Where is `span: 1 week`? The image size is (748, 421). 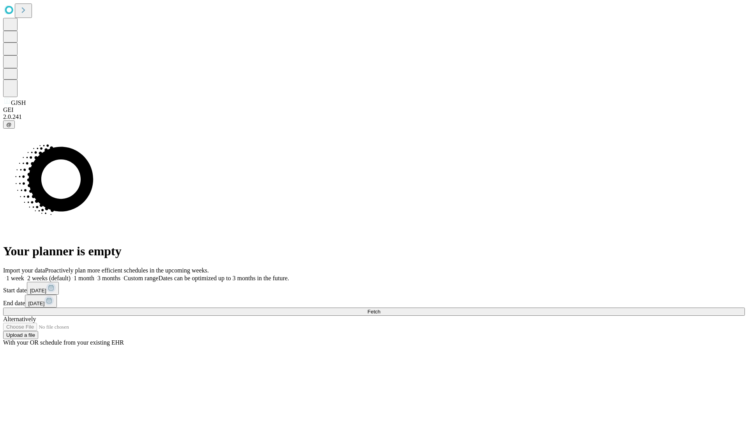
span: 1 week is located at coordinates (15, 278).